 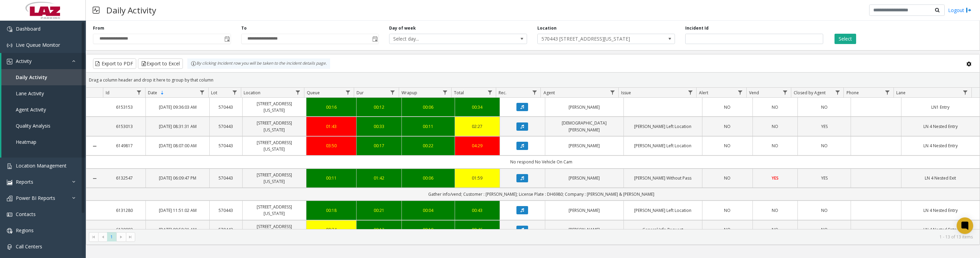 I want to click on div: 00:06, so click(x=429, y=178).